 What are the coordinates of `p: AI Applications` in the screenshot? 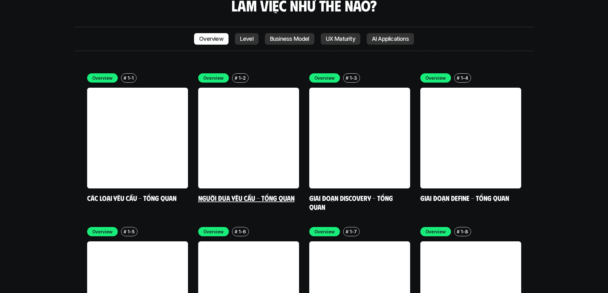 It's located at (390, 39).